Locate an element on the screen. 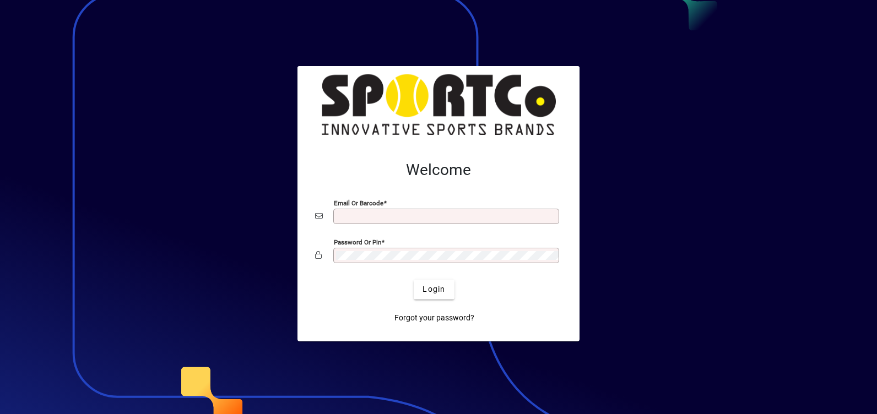  a: Forgot your password? is located at coordinates (434, 318).